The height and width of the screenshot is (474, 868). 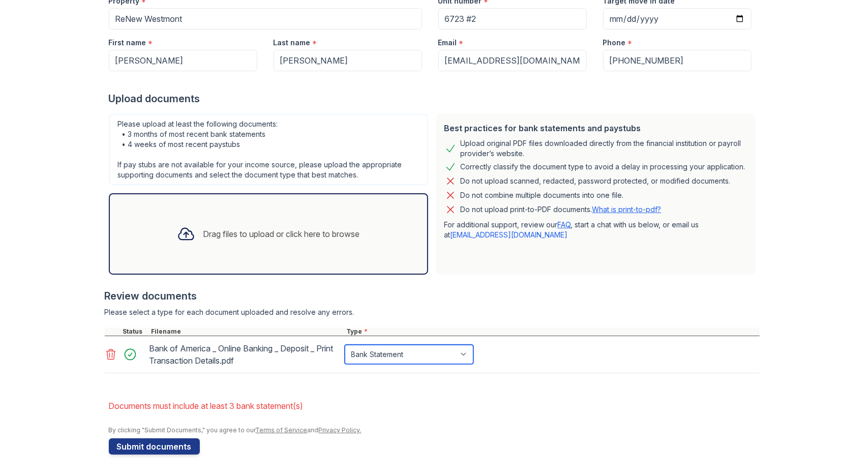 I want to click on label: Email, so click(x=448, y=43).